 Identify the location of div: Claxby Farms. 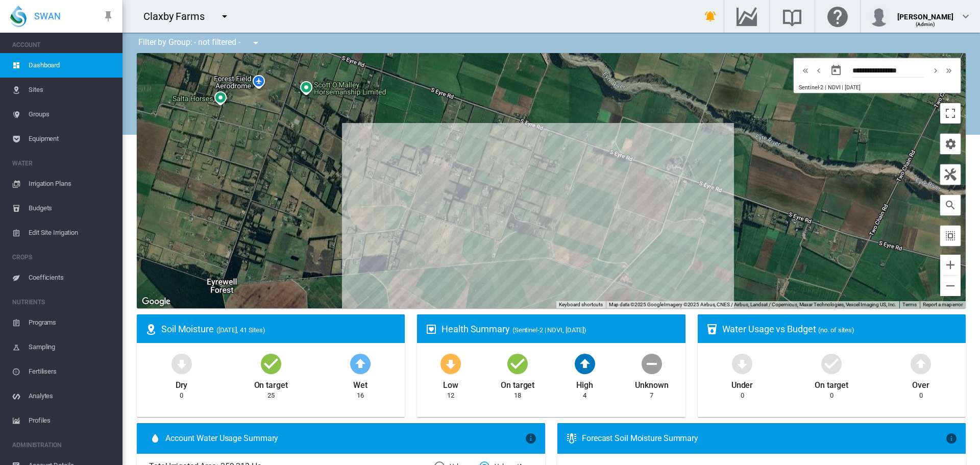
(179, 17).